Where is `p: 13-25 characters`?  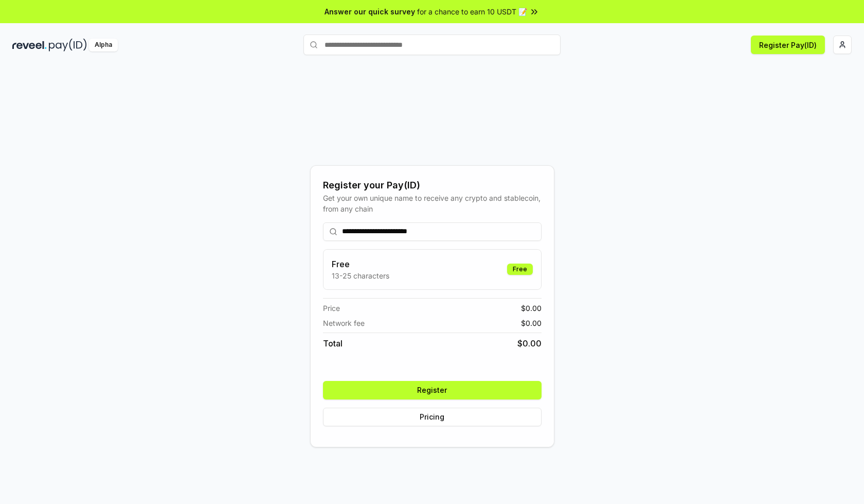 p: 13-25 characters is located at coordinates (361, 275).